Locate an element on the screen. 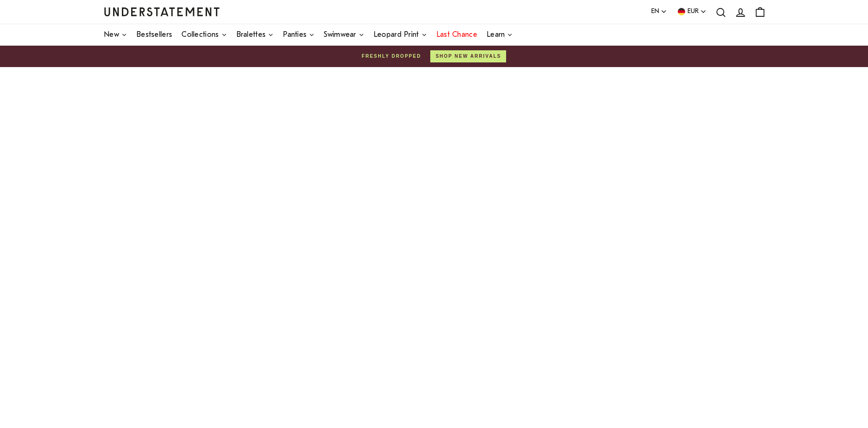 Image resolution: width=868 pixels, height=428 pixels. a: Bestsellers is located at coordinates (154, 35).